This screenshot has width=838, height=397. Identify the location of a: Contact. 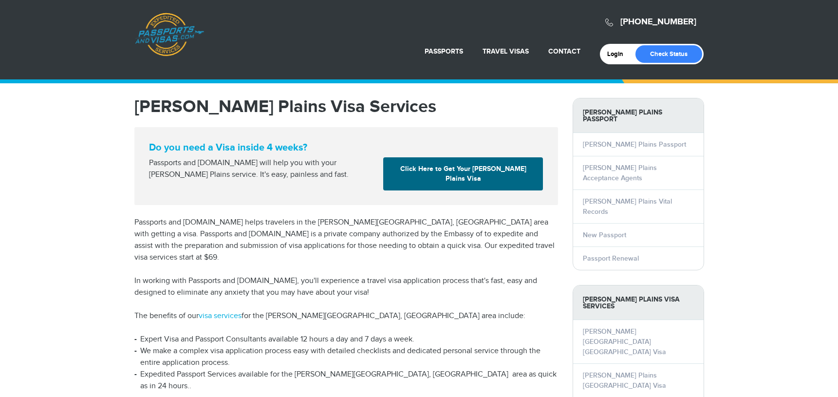
(564, 51).